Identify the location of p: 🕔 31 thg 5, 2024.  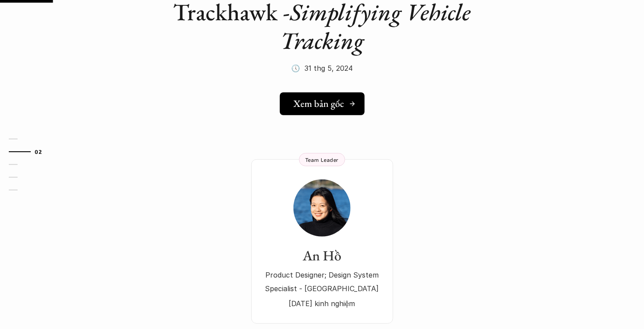
(322, 68).